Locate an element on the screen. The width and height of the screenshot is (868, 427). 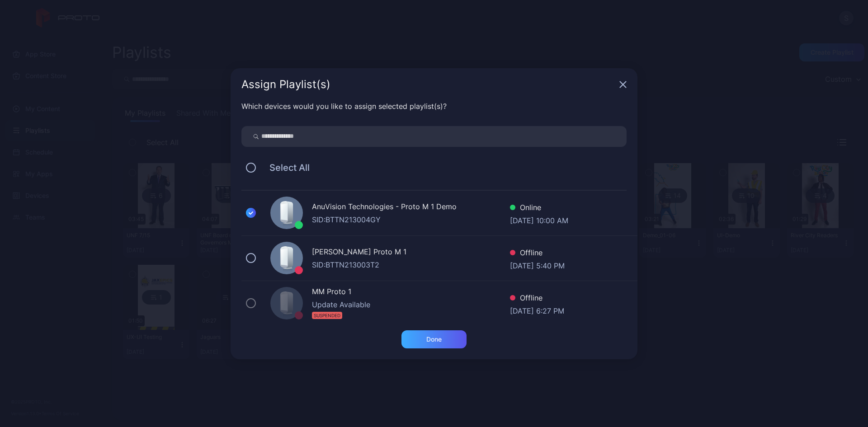
div: MM Proto 1 is located at coordinates (411, 292).